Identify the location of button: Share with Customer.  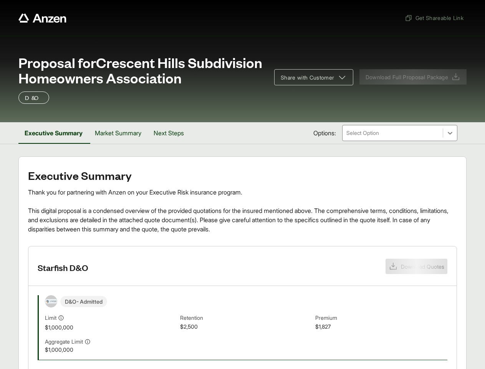
(314, 77).